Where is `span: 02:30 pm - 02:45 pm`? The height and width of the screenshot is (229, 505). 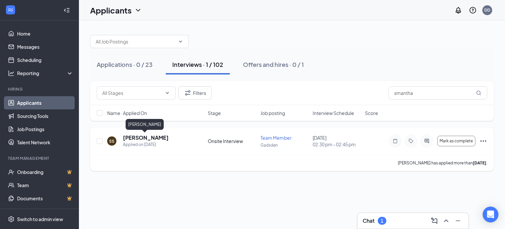 span: 02:30 pm - 02:45 pm is located at coordinates (337, 144).